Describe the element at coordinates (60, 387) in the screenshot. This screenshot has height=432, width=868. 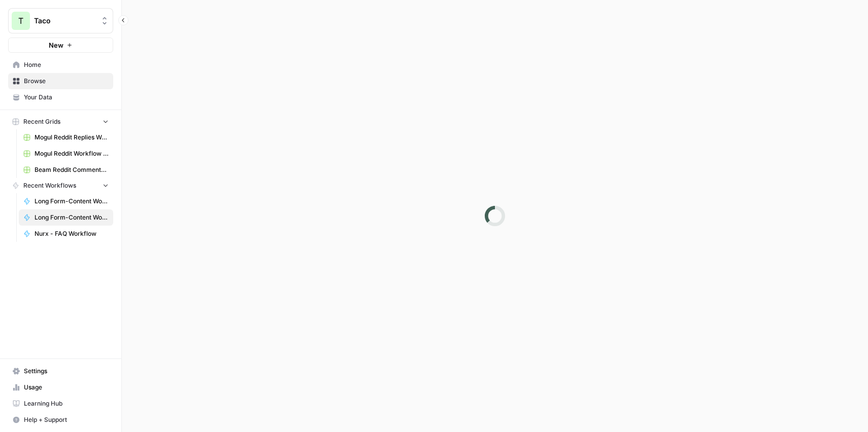
I see `a: Usage` at that location.